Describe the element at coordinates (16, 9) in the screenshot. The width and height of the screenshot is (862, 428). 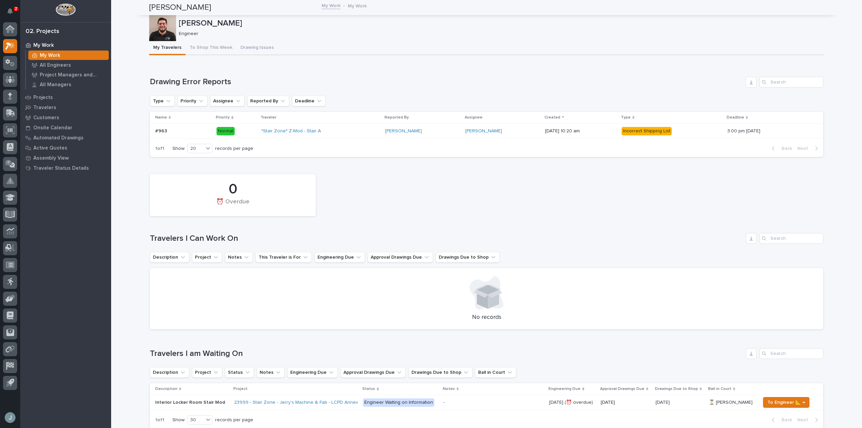
I see `p: 2` at that location.